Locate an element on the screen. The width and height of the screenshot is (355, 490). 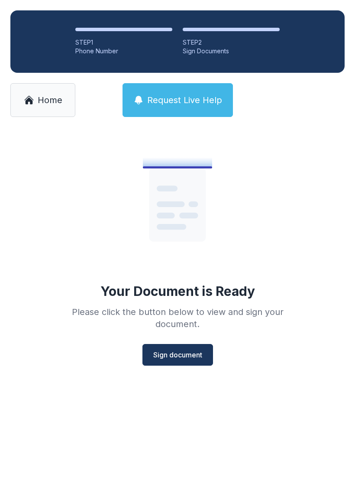
span: Request Live Help is located at coordinates (184, 100).